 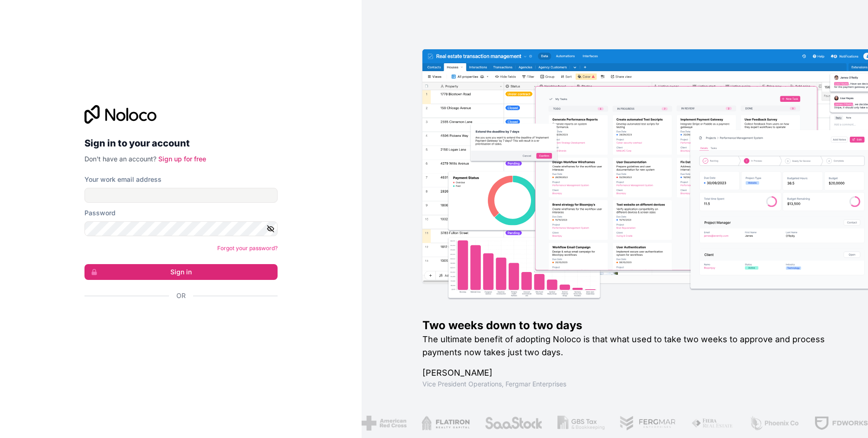 What do you see at coordinates (774, 423) in the screenshot?
I see `img: /assets/phoenix-BREaitsQ.png` at bounding box center [774, 423].